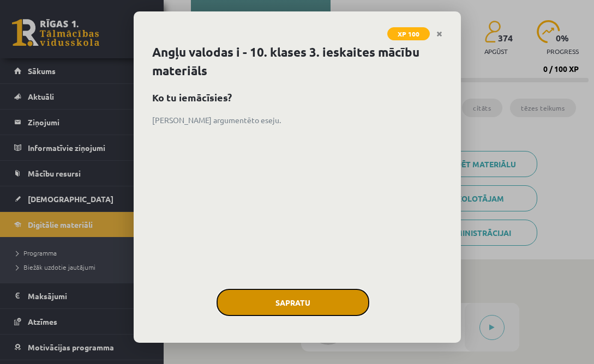 The image size is (594, 364). I want to click on a: Close, so click(439, 34).